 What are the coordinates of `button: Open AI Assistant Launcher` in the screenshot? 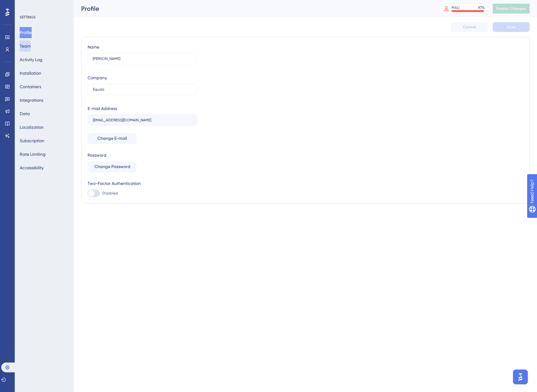 It's located at (9, 9).